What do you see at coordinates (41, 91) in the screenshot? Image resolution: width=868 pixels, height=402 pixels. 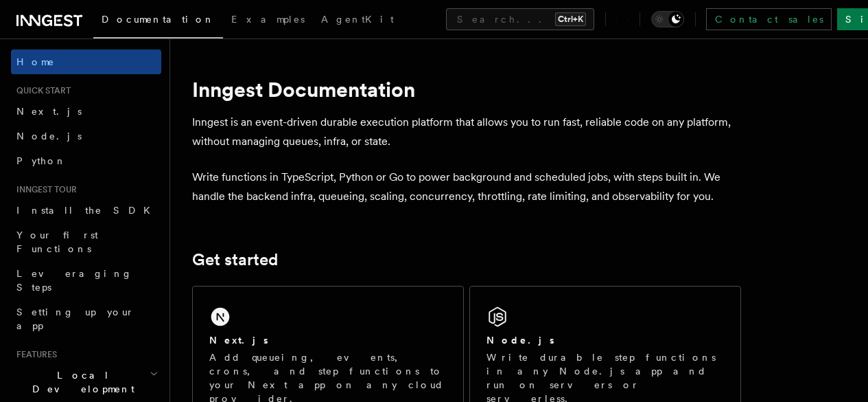 I see `span: Quick start` at bounding box center [41, 91].